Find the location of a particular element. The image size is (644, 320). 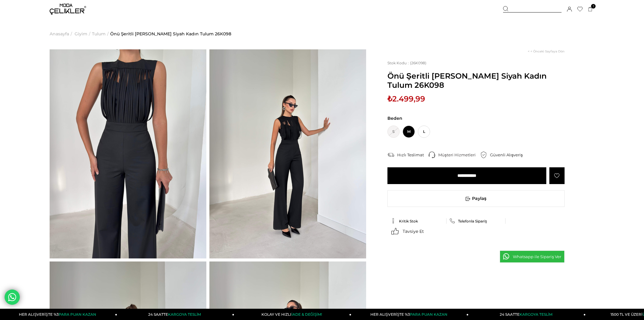

a: < < Önceki Sayfaya Dön is located at coordinates (546, 51).